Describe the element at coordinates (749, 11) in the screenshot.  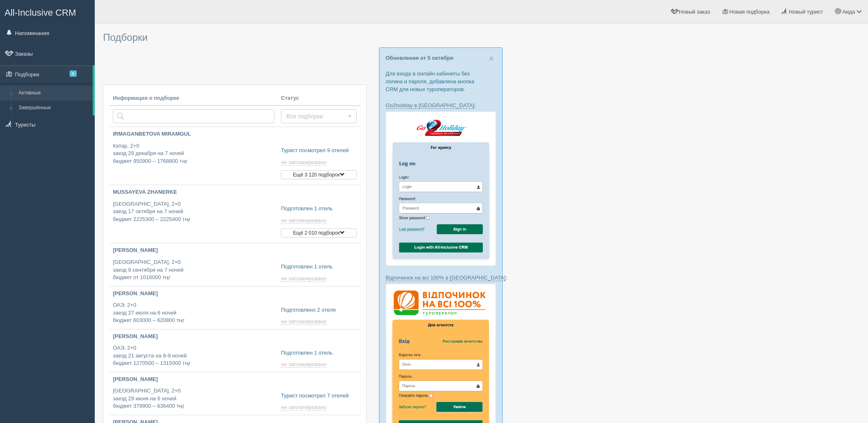
I see `span: Новая подборка` at that location.